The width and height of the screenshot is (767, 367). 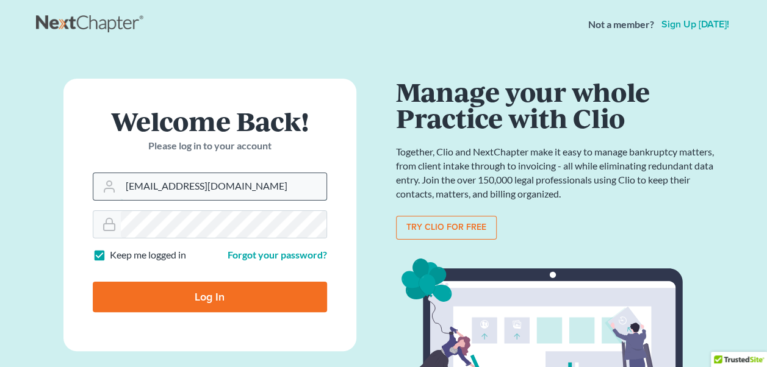 I want to click on h1: Manage your whole Practice with Clio, so click(x=558, y=104).